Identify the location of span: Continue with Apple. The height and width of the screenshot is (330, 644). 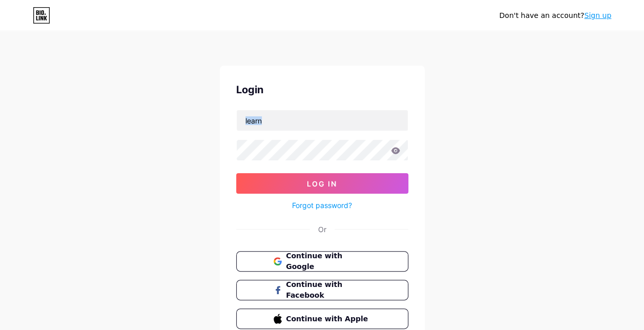
(328, 319).